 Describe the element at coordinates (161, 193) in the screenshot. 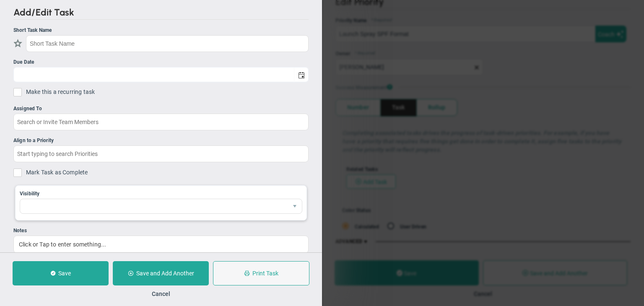

I see `div: Visibility` at that location.